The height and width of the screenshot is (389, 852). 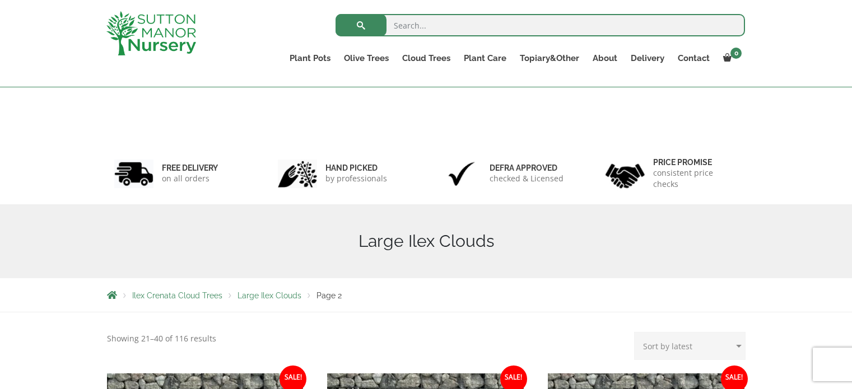 What do you see at coordinates (526, 168) in the screenshot?
I see `h6: Defra approved` at bounding box center [526, 168].